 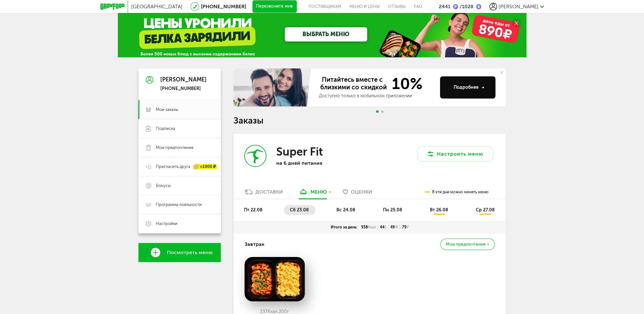 What do you see at coordinates (275, 7) in the screenshot?
I see `button: Перезвоните мне` at bounding box center [275, 7].